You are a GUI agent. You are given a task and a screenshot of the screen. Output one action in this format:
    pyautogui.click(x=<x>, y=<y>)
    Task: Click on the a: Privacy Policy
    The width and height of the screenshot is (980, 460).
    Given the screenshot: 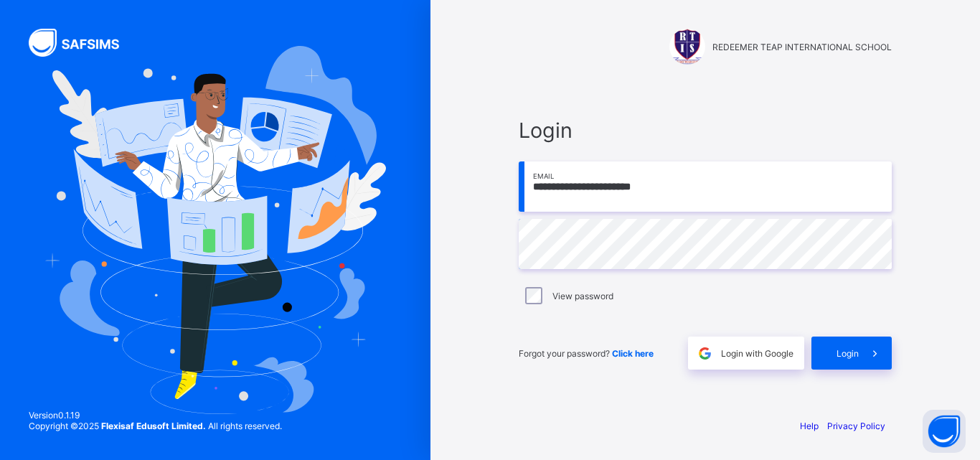 What is the action you would take?
    pyautogui.click(x=856, y=425)
    